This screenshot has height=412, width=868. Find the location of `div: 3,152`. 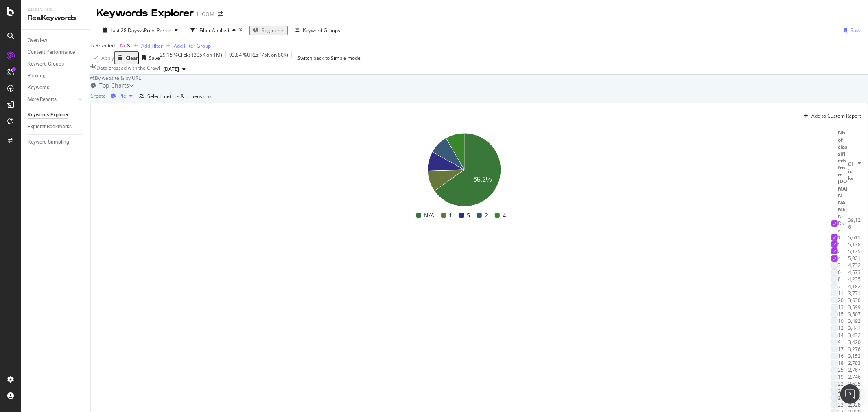

div: 3,152 is located at coordinates (854, 356).